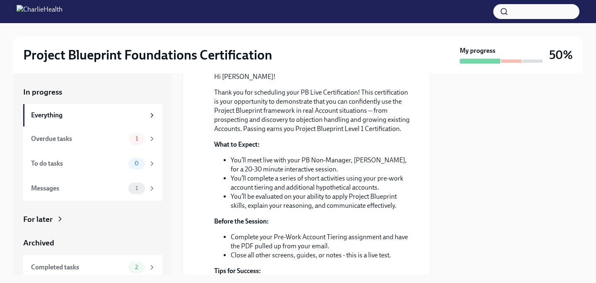  What do you see at coordinates (93, 164) in the screenshot?
I see `a: To do tasks0` at bounding box center [93, 164].